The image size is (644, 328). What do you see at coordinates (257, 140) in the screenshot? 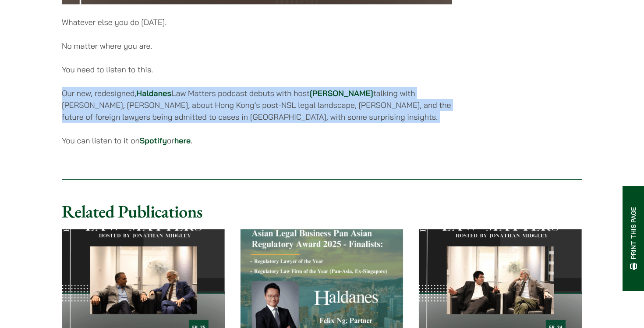
I see `p: You can listen to it on or .` at bounding box center [257, 140].